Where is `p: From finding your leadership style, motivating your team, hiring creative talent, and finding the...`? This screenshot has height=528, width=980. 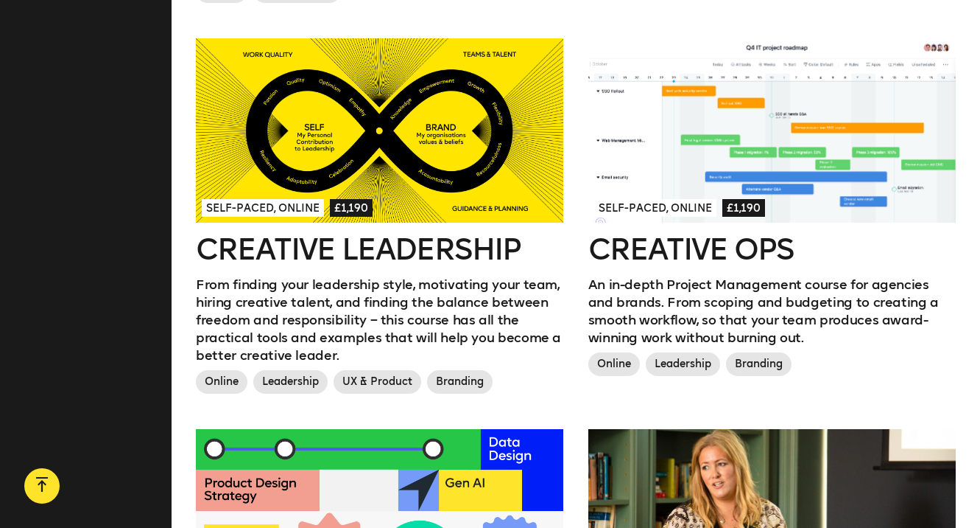
p: From finding your leadership style, motivating your team, hiring creative talent, and finding the... is located at coordinates (379, 320).